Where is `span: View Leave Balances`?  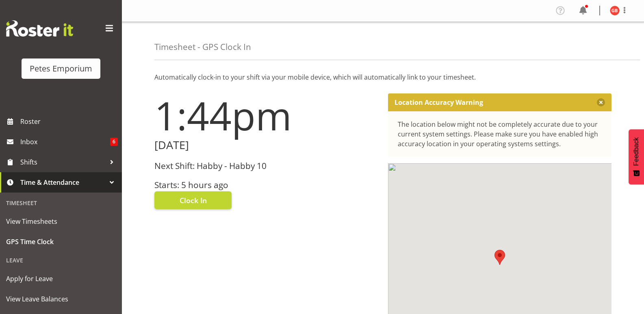
span: View Leave Balances is located at coordinates (61, 299).